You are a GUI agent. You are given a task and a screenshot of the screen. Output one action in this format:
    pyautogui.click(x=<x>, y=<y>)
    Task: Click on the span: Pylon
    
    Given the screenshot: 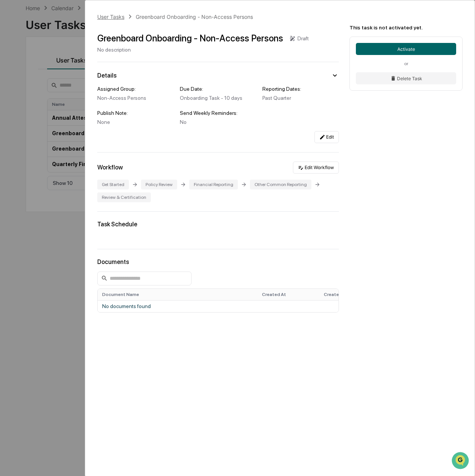 What is the action you would take?
    pyautogui.click(x=83, y=130)
    